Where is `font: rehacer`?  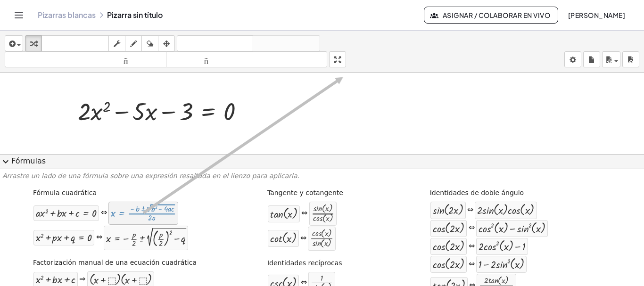
font: rehacer is located at coordinates (286, 43).